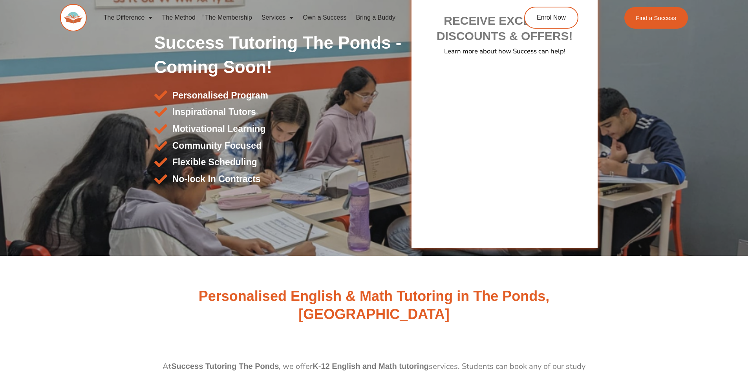  What do you see at coordinates (178, 18) in the screenshot?
I see `a: The Method` at bounding box center [178, 18].